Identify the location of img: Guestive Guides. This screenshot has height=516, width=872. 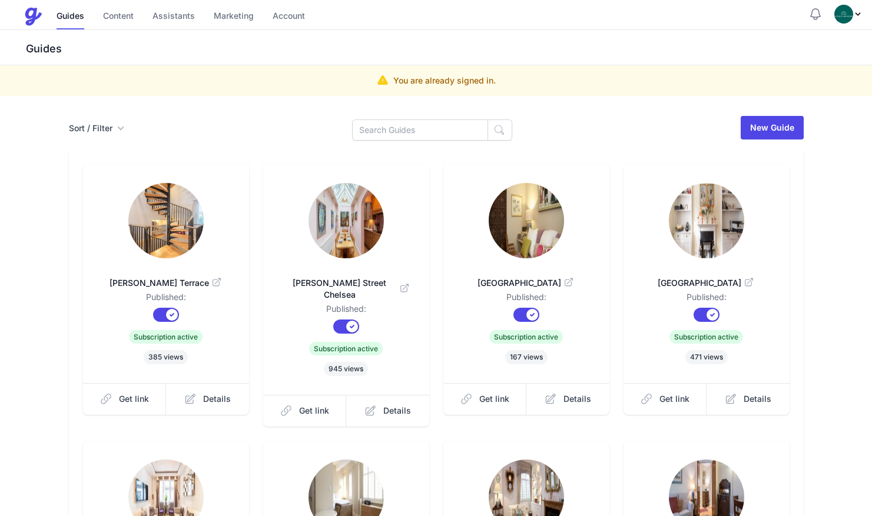
(33, 16).